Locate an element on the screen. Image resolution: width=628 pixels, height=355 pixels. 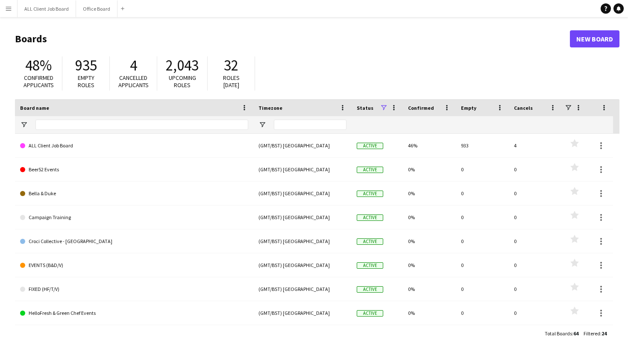
a: FIXED (HF/T/V) is located at coordinates (134, 289).